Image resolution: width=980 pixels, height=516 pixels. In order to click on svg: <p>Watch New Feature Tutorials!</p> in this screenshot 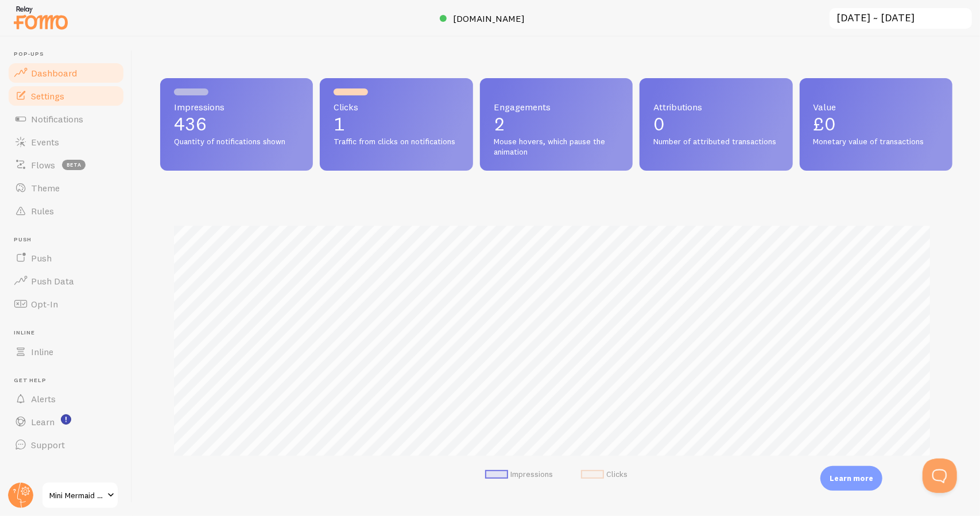, I will do `click(66, 419)`.